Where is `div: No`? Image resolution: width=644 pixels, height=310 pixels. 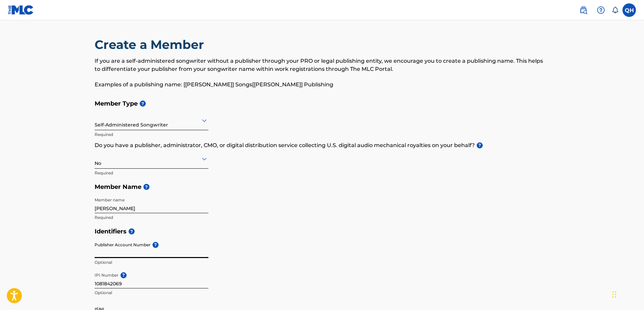
div: No is located at coordinates (152, 158).